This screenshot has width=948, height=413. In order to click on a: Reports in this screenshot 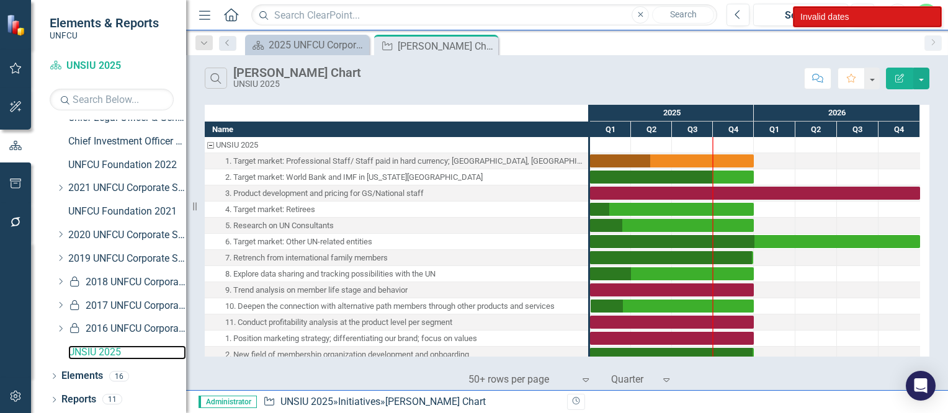, I will do `click(79, 399)`.